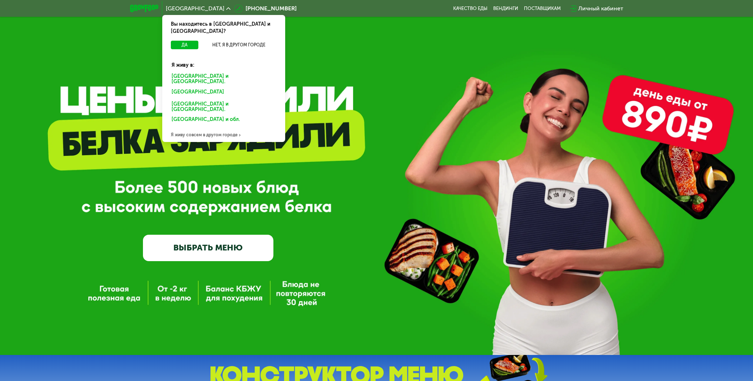 This screenshot has width=753, height=381. What do you see at coordinates (224, 63) in the screenshot?
I see `div: Я живу в:` at bounding box center [224, 63].